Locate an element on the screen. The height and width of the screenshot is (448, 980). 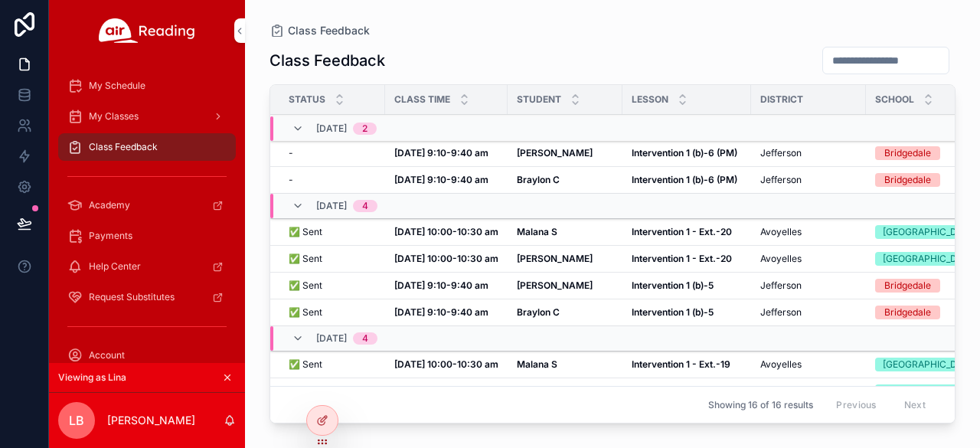
a: Intervention 1 - Ext.-20 is located at coordinates (687, 258).